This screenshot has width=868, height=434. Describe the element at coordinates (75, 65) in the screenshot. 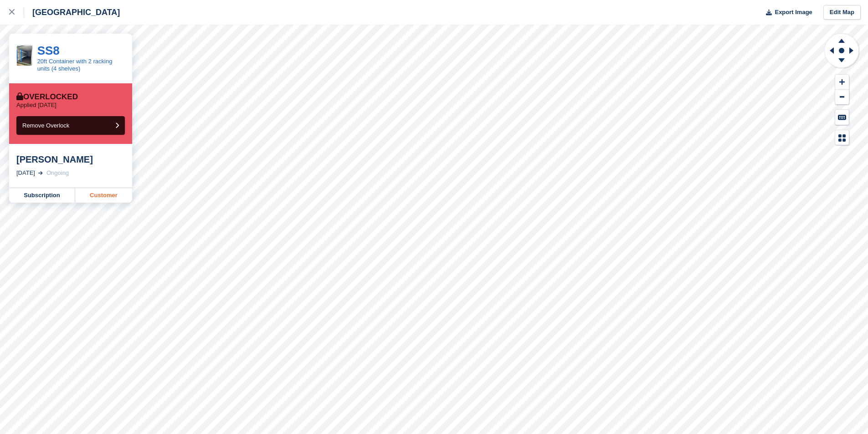

I see `a: 20ft Container with 2 racking units (4 shelves)` at that location.